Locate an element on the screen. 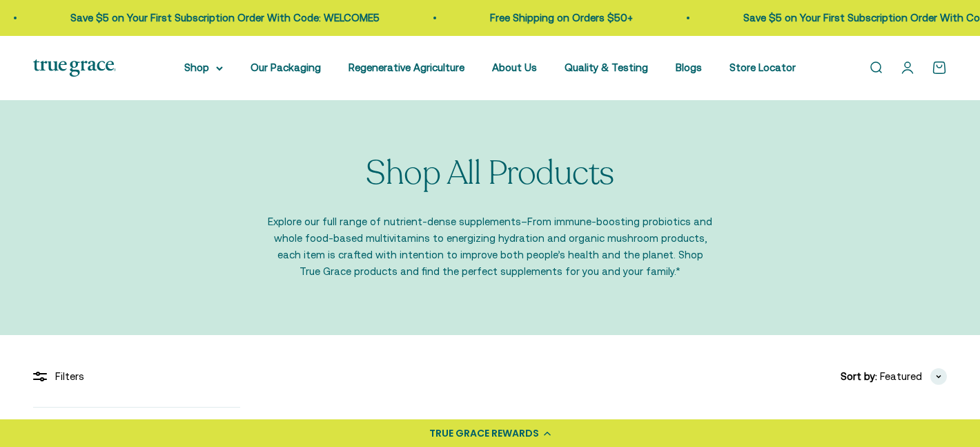  a: About Us is located at coordinates (514, 67).